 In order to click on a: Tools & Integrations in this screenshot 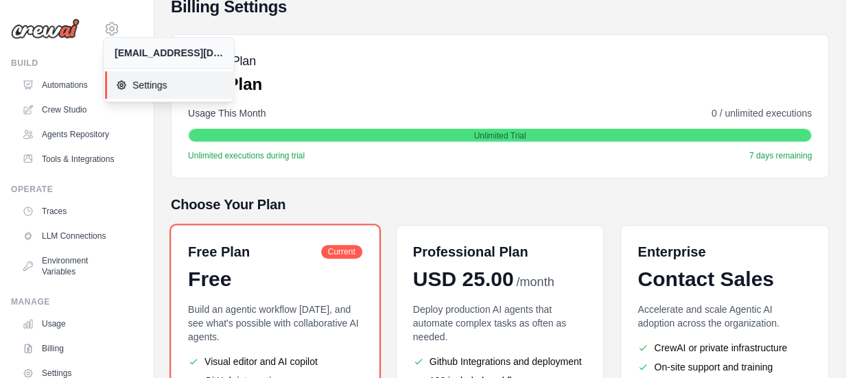, I will do `click(68, 159)`.